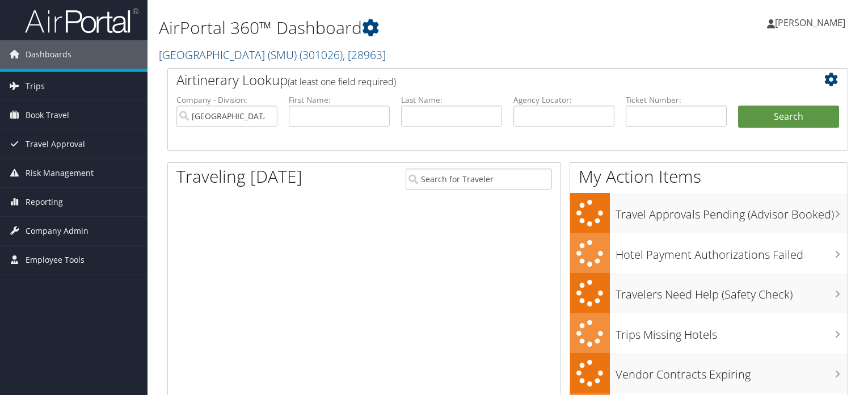  What do you see at coordinates (339, 100) in the screenshot?
I see `label: First Name:` at bounding box center [339, 100].